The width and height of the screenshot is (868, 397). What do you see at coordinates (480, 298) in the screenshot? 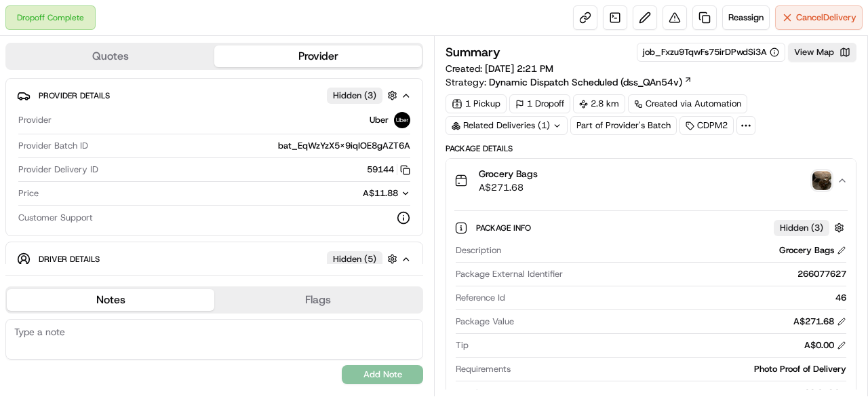
I see `span: Reference Id` at bounding box center [480, 298].